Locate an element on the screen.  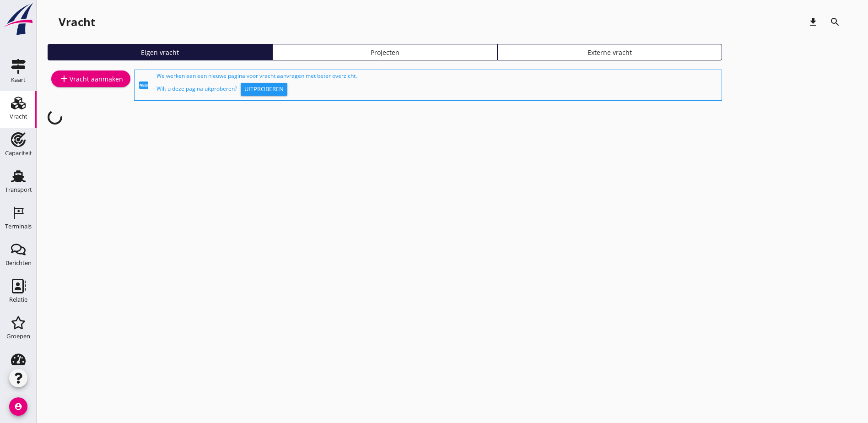
i: search is located at coordinates (835, 22).